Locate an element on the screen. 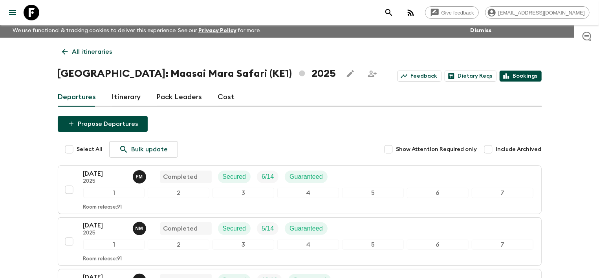  button: Dismiss is located at coordinates (481, 31).